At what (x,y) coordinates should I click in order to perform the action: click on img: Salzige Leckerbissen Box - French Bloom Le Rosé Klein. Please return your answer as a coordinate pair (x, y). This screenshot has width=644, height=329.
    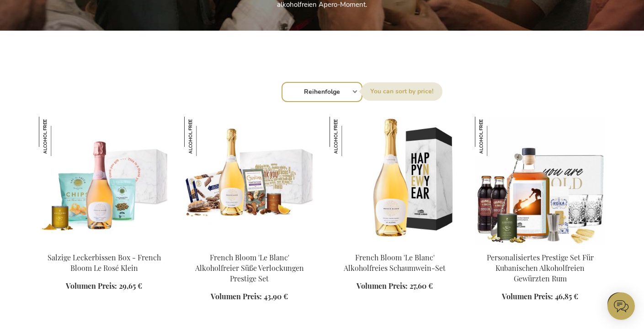
    Looking at the image, I should click on (59, 136).